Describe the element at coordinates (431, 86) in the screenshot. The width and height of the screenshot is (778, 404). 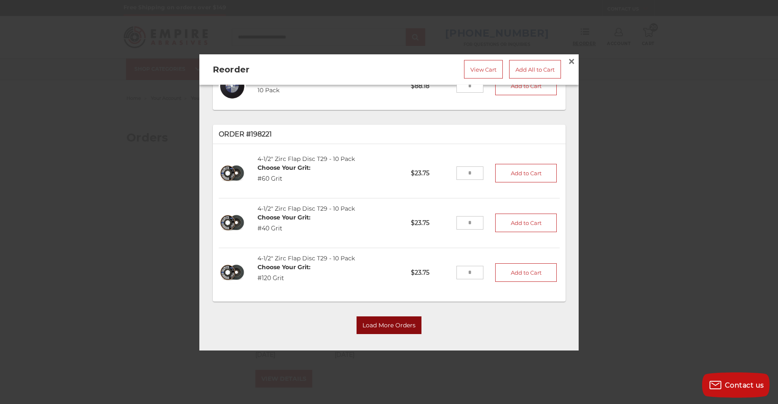
I see `p: $88.18` at that location.